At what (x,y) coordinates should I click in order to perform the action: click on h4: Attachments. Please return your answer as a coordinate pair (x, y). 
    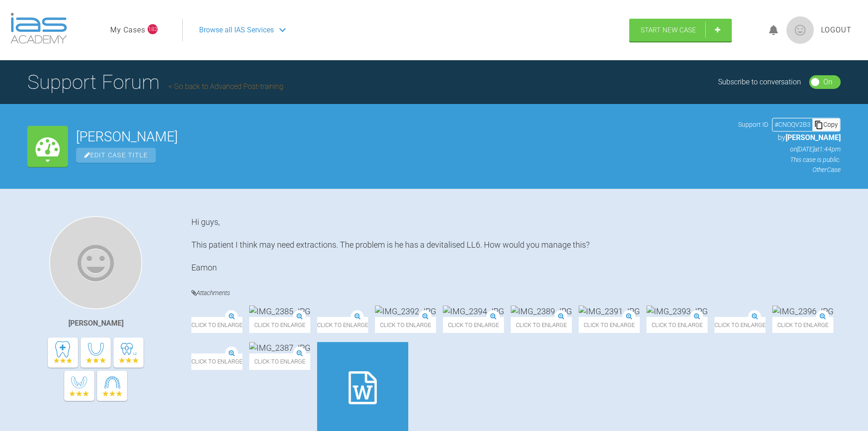
    Looking at the image, I should click on (516, 293).